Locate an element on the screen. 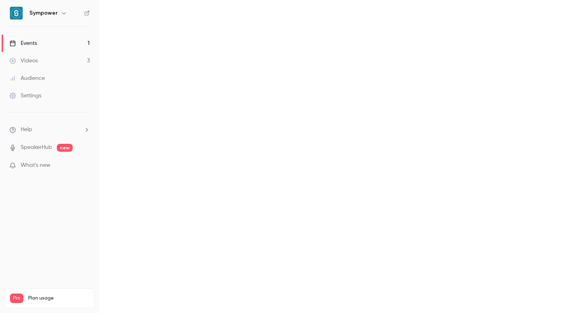 This screenshot has height=313, width=572. div: Videos is located at coordinates (23, 61).